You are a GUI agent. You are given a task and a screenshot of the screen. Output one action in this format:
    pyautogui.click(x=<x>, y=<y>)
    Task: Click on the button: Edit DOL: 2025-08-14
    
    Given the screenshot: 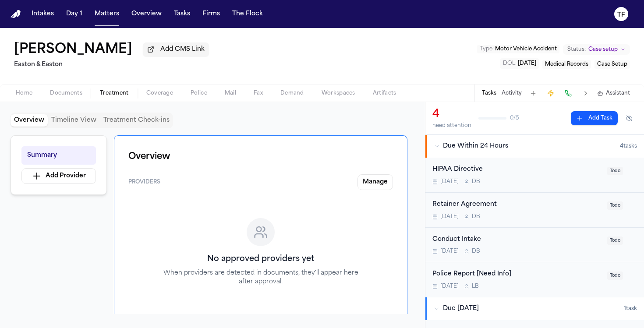 What is the action you would take?
    pyautogui.click(x=520, y=64)
    